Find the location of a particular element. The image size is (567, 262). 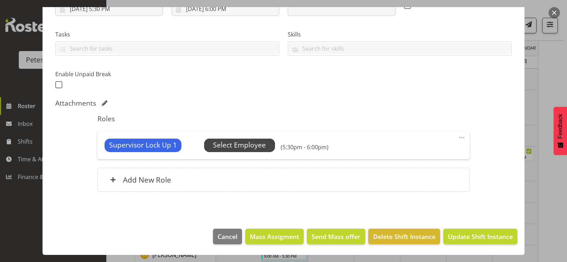

button: Mass Assigment is located at coordinates (274, 236).